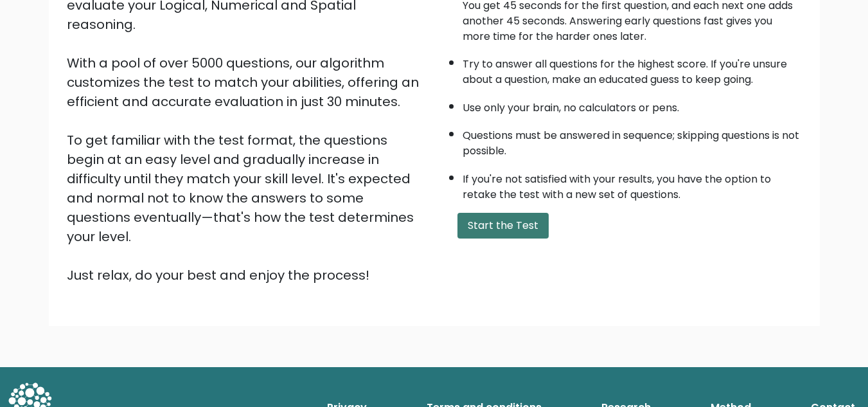  I want to click on button: Start the Test, so click(503, 226).